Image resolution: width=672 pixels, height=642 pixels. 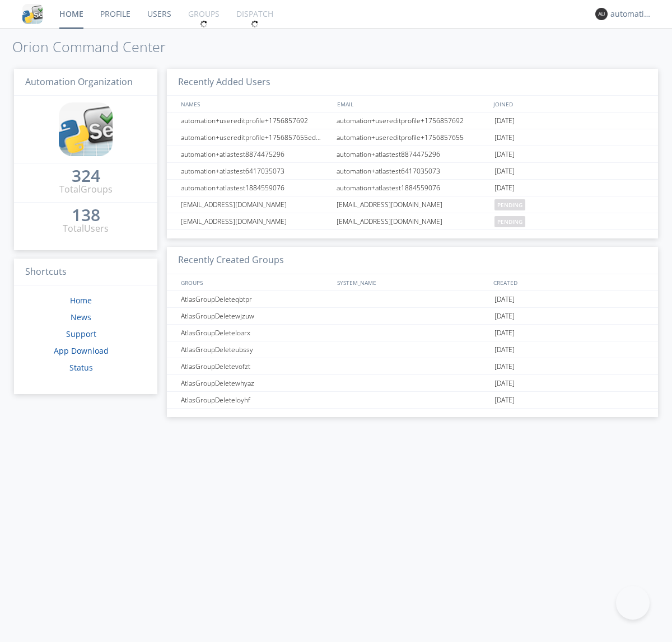 I want to click on a: automation+usereditprofile+1756857655editedautomation+usereditprofile+1756857655automation+usered..., so click(x=412, y=138).